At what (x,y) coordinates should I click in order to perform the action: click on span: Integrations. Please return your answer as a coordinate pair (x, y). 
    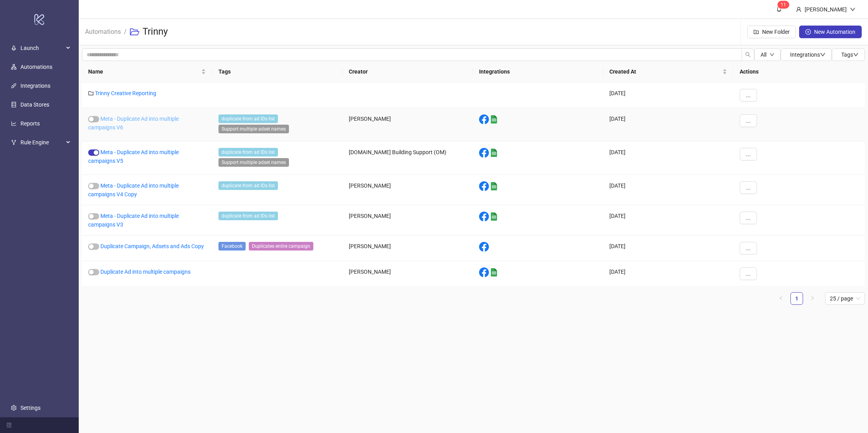
    Looking at the image, I should click on (808, 55).